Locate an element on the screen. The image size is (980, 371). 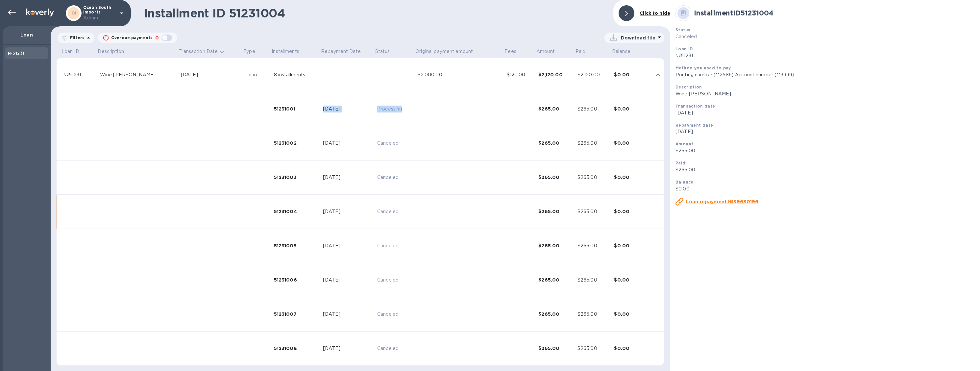
p: Overdue payments is located at coordinates (132, 38).